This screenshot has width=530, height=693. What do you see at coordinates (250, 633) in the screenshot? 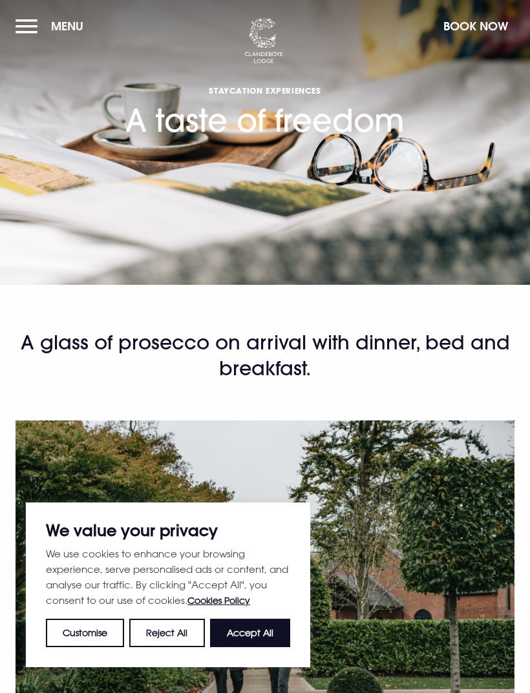
I see `button: Accept All` at bounding box center [250, 633].